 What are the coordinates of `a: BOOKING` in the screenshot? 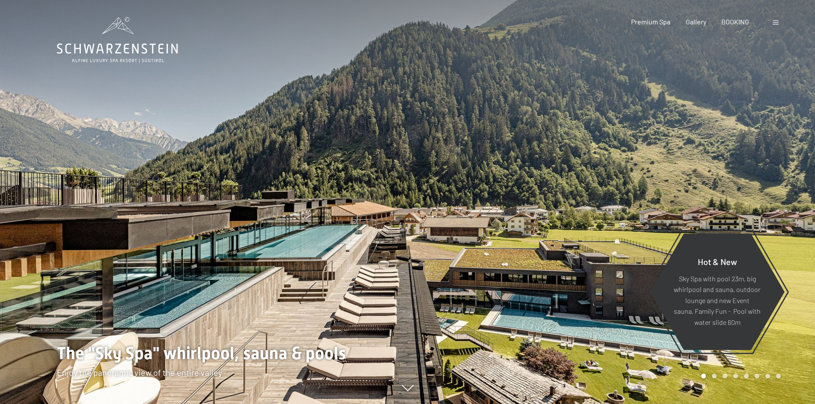 It's located at (735, 21).